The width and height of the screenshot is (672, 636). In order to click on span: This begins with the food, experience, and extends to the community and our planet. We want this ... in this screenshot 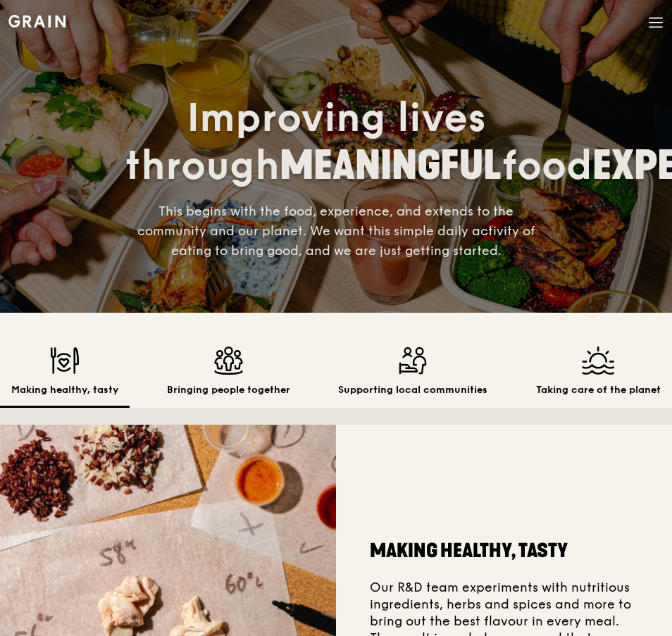, I will do `click(336, 231)`.